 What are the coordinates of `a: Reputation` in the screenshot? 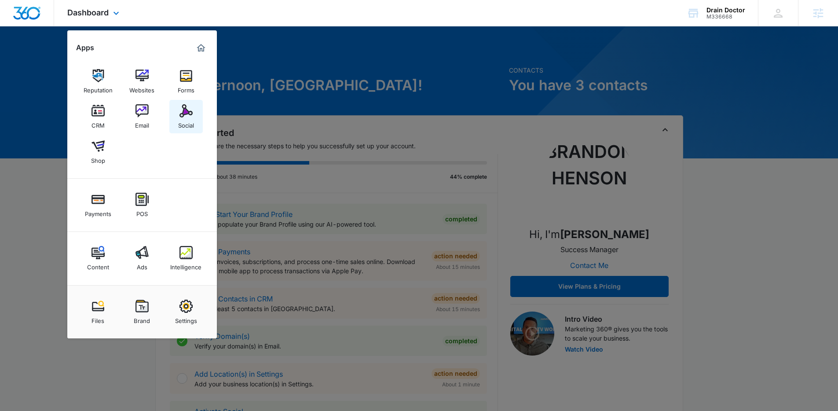 It's located at (98, 81).